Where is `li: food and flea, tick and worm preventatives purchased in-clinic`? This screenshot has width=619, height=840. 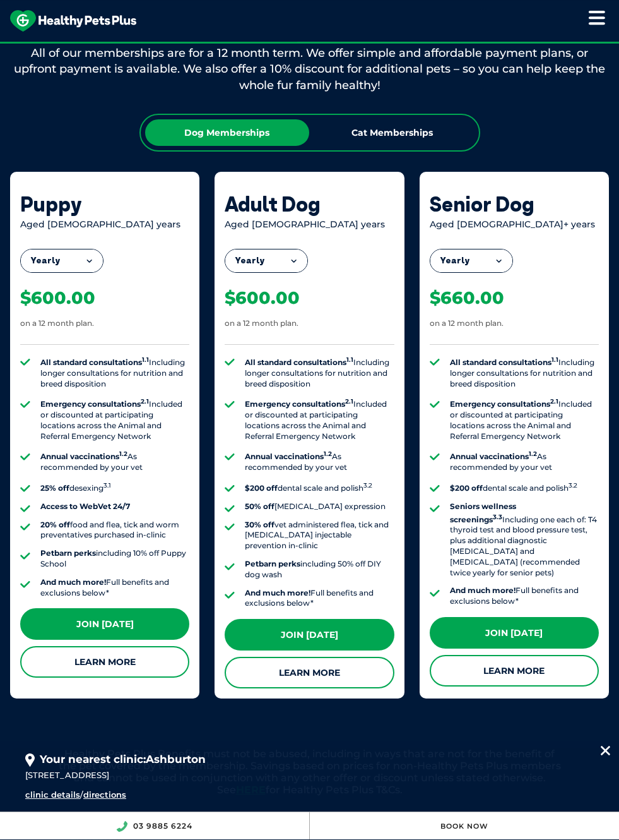
li: food and flea, tick and worm preventatives purchased in-clinic is located at coordinates (115, 531).